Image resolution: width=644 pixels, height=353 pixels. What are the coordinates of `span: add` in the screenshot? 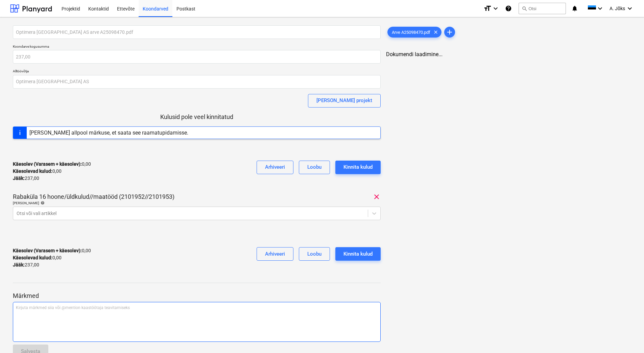 It's located at (449, 32).